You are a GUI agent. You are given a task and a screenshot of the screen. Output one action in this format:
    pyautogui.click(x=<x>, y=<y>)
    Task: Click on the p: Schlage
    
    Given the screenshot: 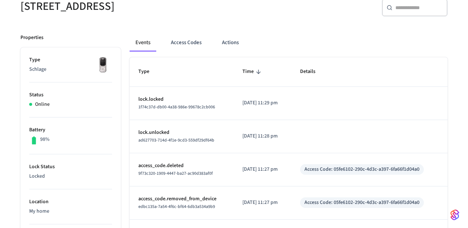 What is the action you would take?
    pyautogui.click(x=71, y=69)
    